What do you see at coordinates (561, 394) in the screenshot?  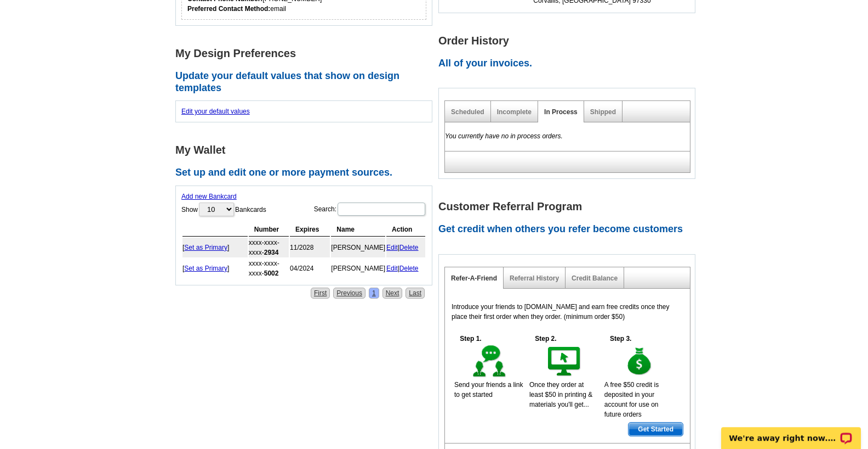 I see `span: Once they order at least $50 in printing & materials you'll get...` at bounding box center [561, 394].